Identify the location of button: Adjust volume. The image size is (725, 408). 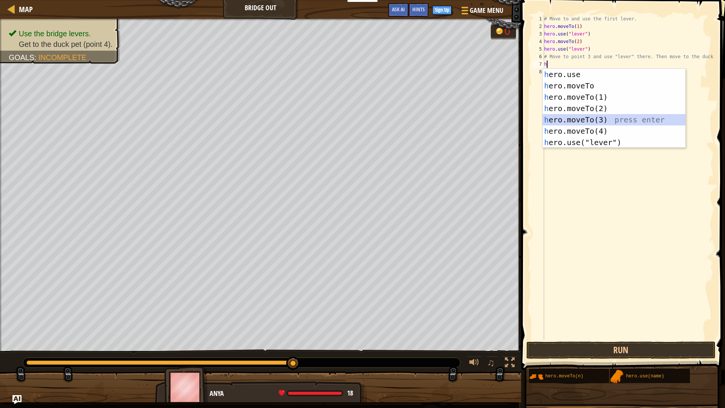
(474, 363).